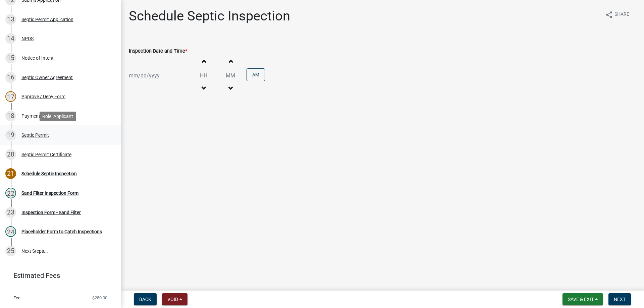 Image resolution: width=644 pixels, height=308 pixels. Describe the element at coordinates (11, 19) in the screenshot. I see `div: 13` at that location.